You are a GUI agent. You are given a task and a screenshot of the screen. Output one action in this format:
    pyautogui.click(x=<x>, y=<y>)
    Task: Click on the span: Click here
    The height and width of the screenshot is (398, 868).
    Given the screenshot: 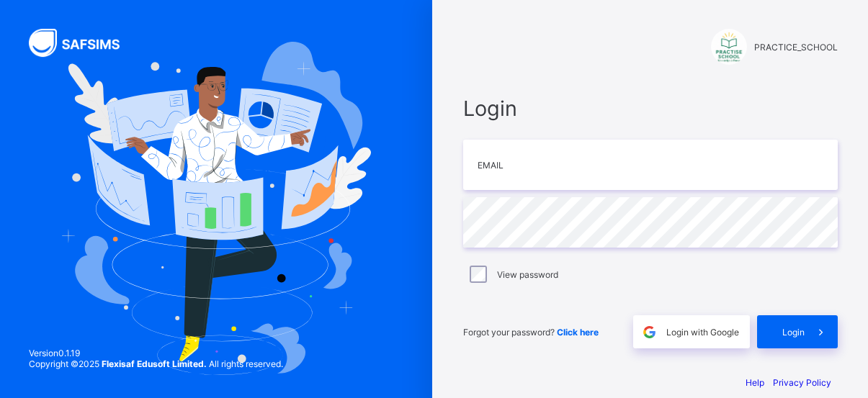 What is the action you would take?
    pyautogui.click(x=578, y=332)
    